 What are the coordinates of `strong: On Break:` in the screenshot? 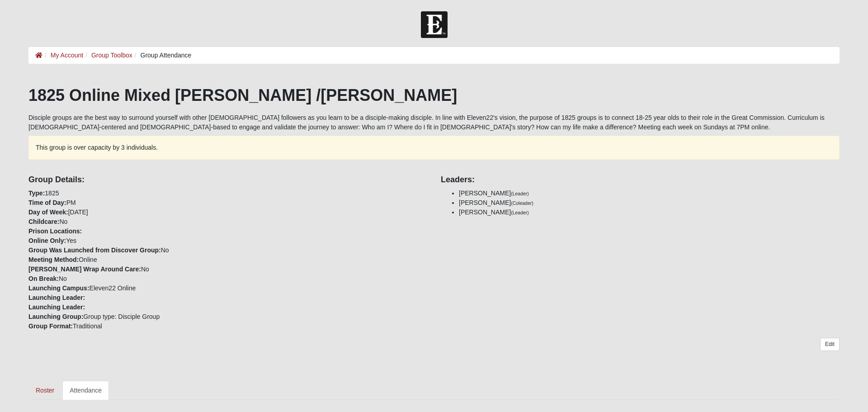 It's located at (44, 279).